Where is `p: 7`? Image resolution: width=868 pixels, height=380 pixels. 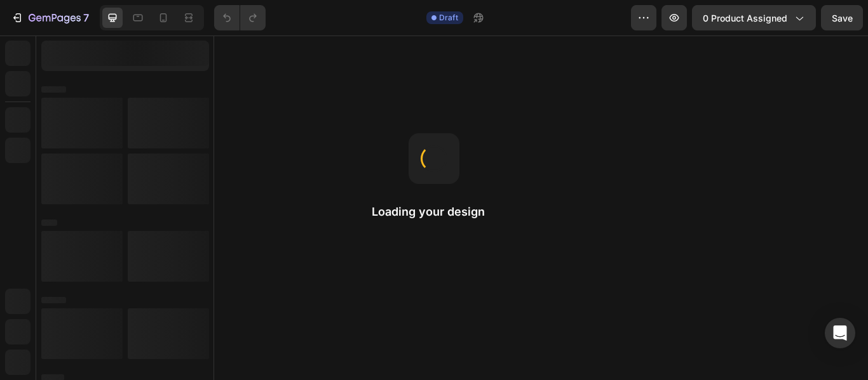
p: 7 is located at coordinates (86, 18).